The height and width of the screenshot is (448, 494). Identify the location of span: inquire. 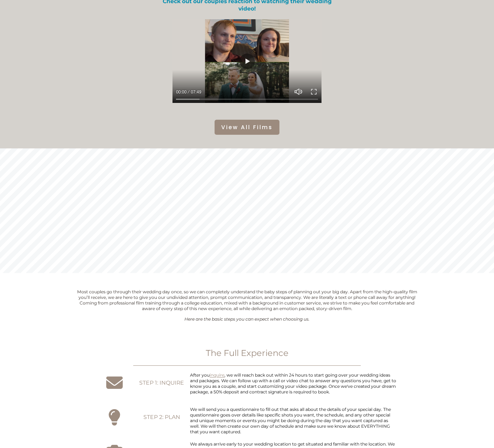
(217, 375).